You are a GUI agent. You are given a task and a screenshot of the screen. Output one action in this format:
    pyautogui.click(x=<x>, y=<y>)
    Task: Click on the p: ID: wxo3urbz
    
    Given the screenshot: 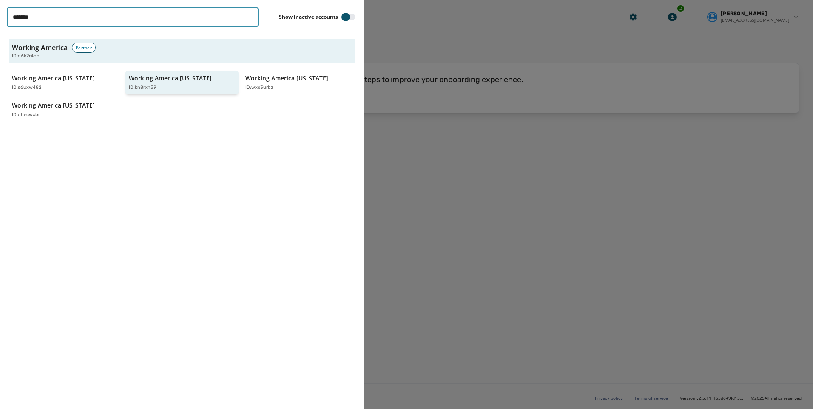 What is the action you would take?
    pyautogui.click(x=259, y=88)
    